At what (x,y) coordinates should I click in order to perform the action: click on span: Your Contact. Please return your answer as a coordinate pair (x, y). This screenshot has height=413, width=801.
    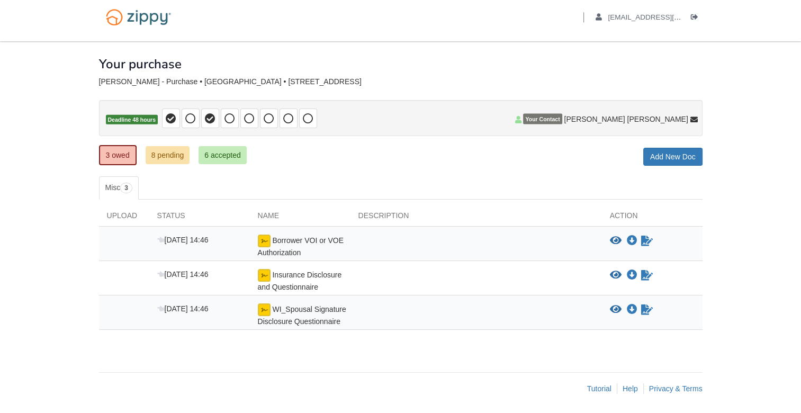
    Looking at the image, I should click on (542, 119).